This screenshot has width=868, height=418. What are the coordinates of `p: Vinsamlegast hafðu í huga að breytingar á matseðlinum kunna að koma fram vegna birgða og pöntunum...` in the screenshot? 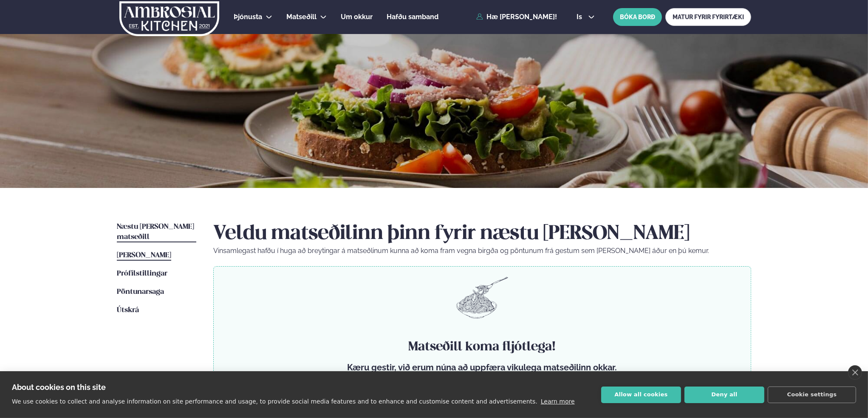 It's located at (482, 250).